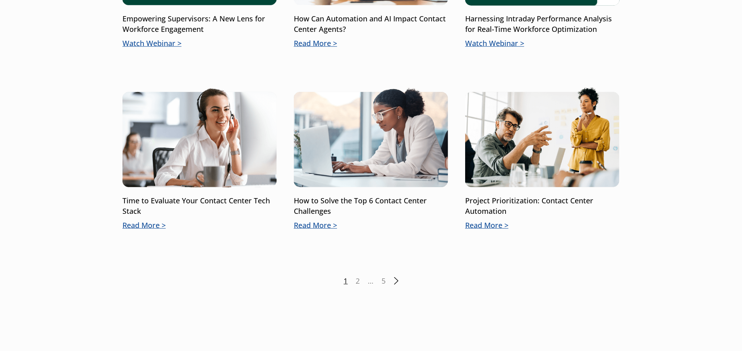 This screenshot has width=742, height=351. What do you see at coordinates (371, 206) in the screenshot?
I see `p: How to Solve the Top 6 Contact Center Challenges` at bounding box center [371, 206].